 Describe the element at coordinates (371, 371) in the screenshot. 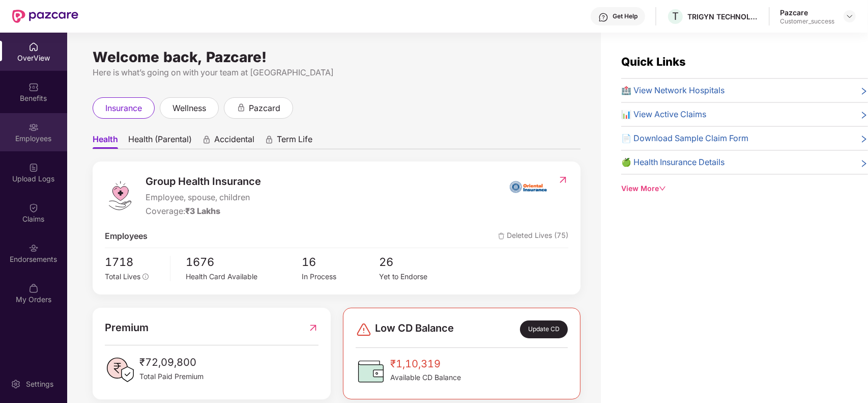

I see `img: CDBalanceIcon` at that location.